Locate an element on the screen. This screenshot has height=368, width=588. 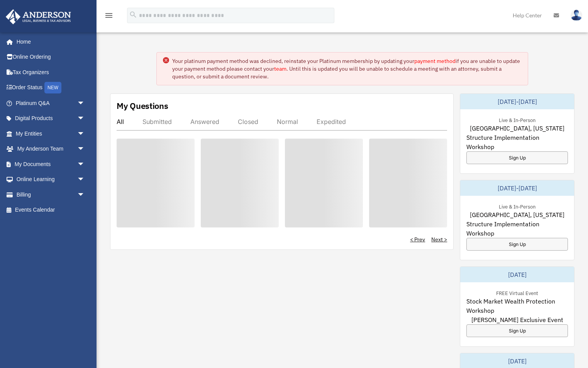
a: Tax Organizers is located at coordinates (51, 72).